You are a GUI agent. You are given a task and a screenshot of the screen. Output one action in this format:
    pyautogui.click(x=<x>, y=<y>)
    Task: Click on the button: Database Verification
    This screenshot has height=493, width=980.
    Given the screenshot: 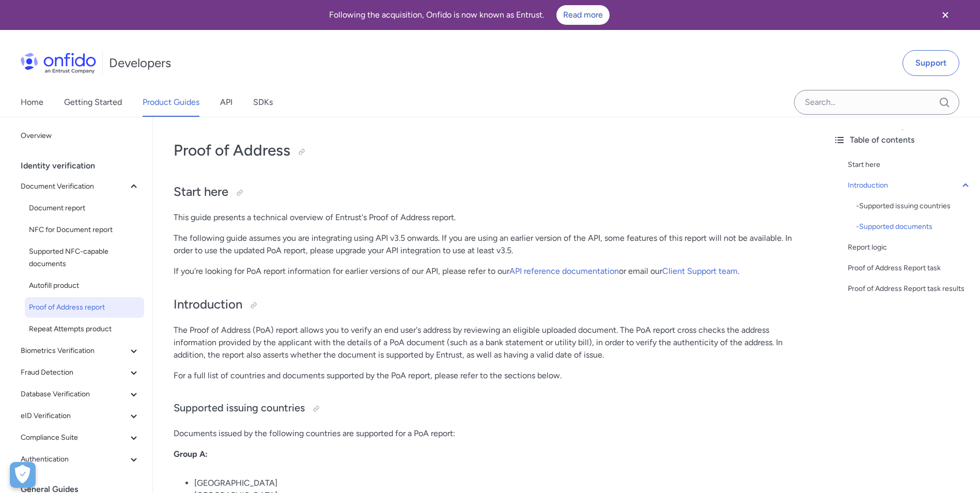 What is the action you would take?
    pyautogui.click(x=80, y=394)
    